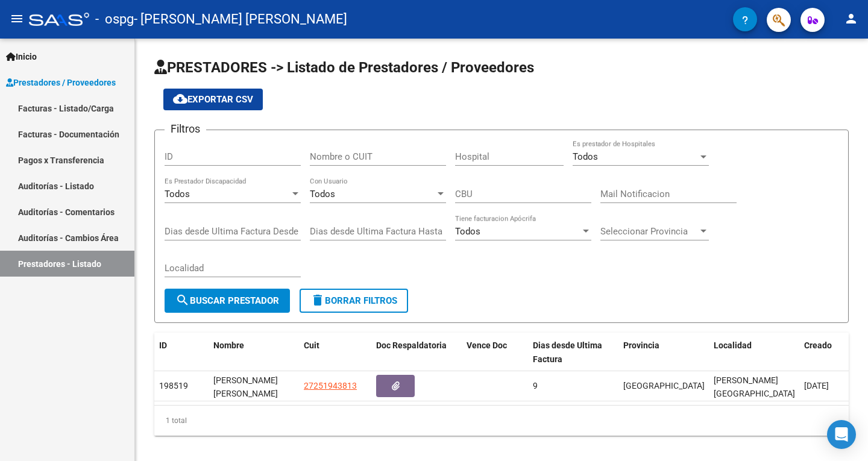 This screenshot has height=461, width=868. I want to click on span: Localidad, so click(733, 345).